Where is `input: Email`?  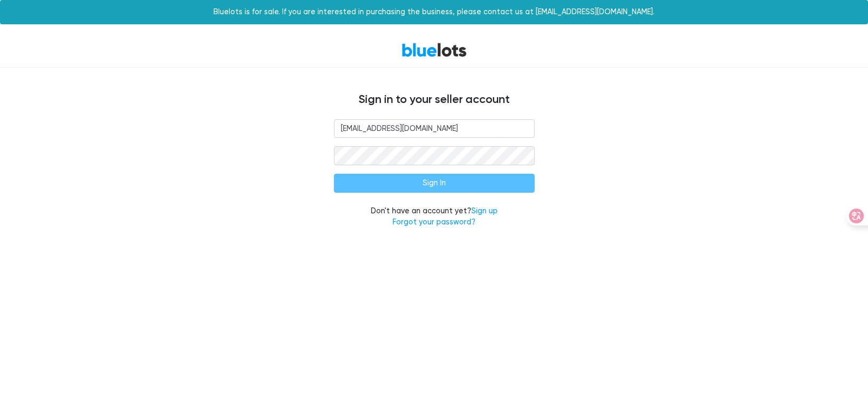 input: Email is located at coordinates (434, 129).